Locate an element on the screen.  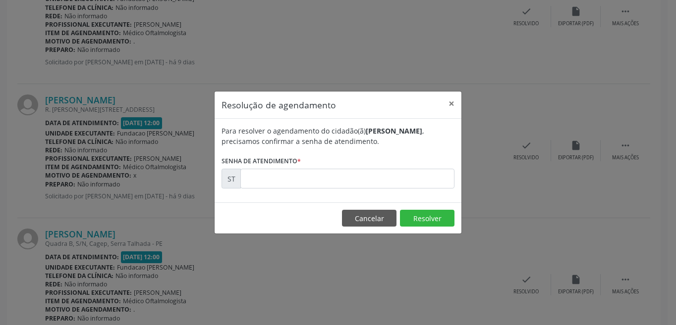
div: ST is located at coordinates (231, 179).